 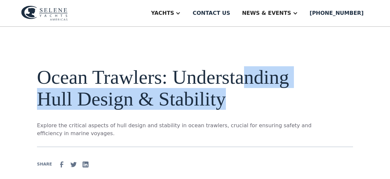 I want to click on div: SHARE, so click(x=44, y=164).